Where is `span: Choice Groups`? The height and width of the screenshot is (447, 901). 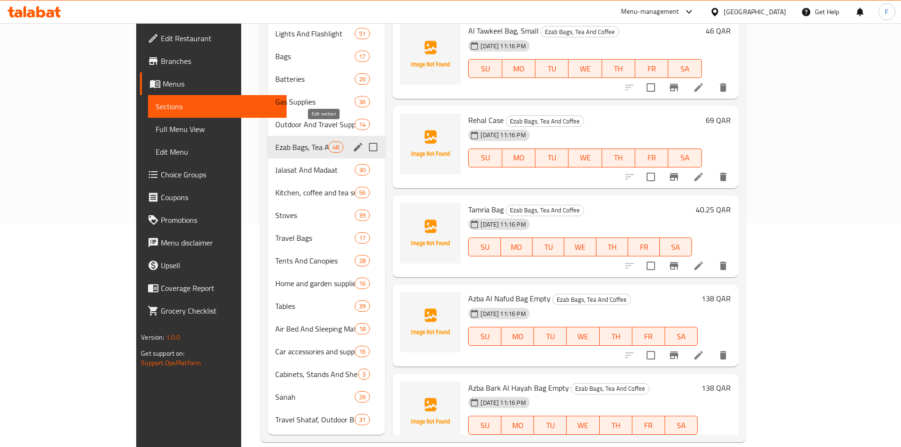
span: Choice Groups is located at coordinates (220, 175).